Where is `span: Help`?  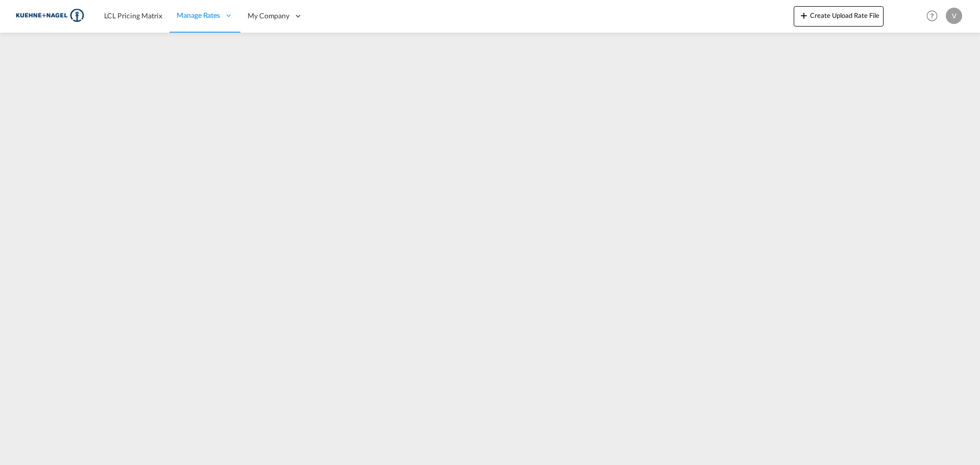 span: Help is located at coordinates (932, 16).